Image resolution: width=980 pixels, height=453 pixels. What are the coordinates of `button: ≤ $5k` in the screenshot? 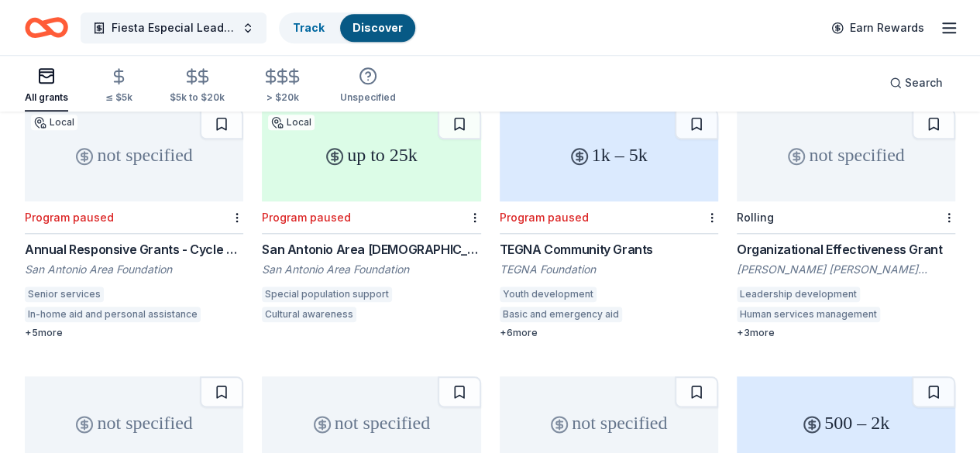 It's located at (118, 86).